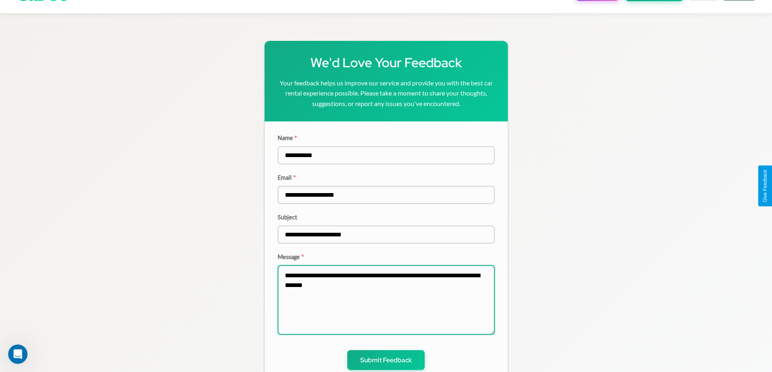 The width and height of the screenshot is (772, 372). Describe the element at coordinates (386, 138) in the screenshot. I see `label: Name` at that location.